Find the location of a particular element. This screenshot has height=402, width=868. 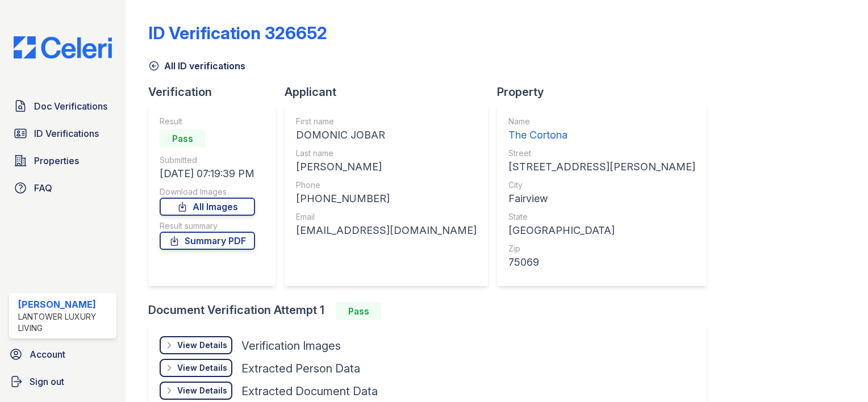

button: Sign out is located at coordinates (63, 382).